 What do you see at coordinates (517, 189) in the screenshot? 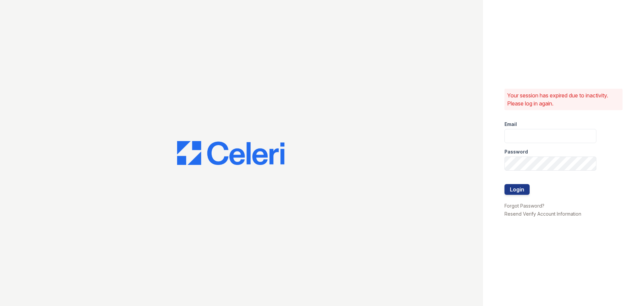
I see `button: Login` at bounding box center [517, 189].